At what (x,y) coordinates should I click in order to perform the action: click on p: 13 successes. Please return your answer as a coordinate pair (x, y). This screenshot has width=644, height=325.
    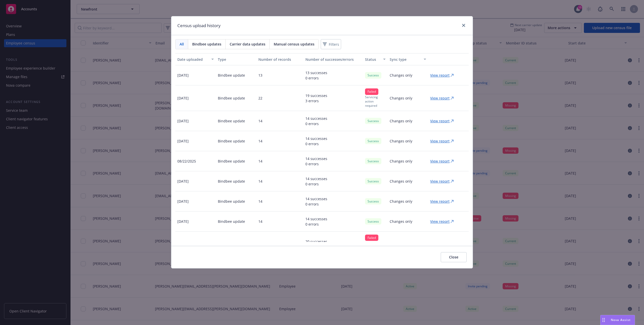
    Looking at the image, I should click on (316, 73).